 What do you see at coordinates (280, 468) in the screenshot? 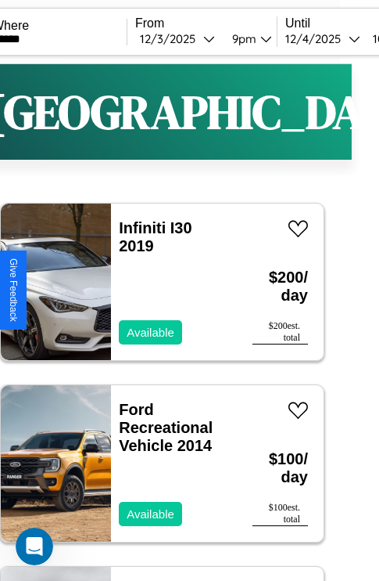
I see `h3: $ 100 / day` at bounding box center [280, 468].